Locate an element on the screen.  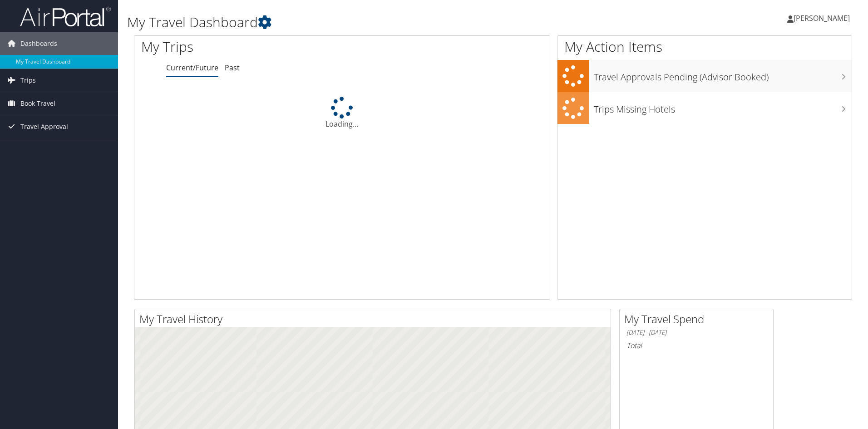
a: Travel Approvals Pending (Advisor Booked) is located at coordinates (704, 76).